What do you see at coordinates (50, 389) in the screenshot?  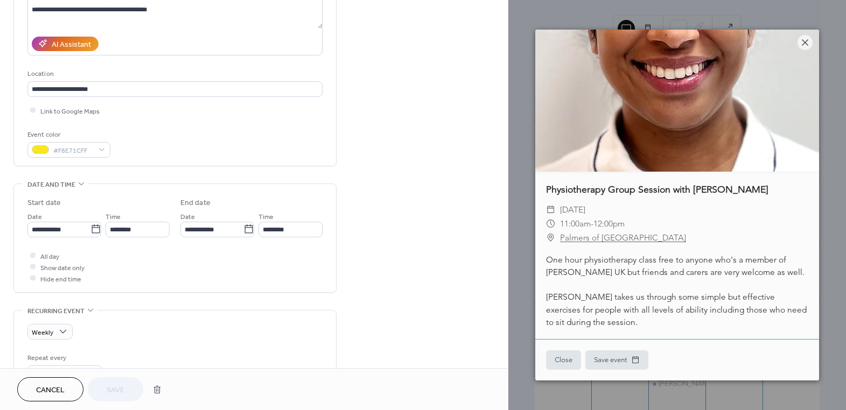 I see `button: Cancel` at bounding box center [50, 389].